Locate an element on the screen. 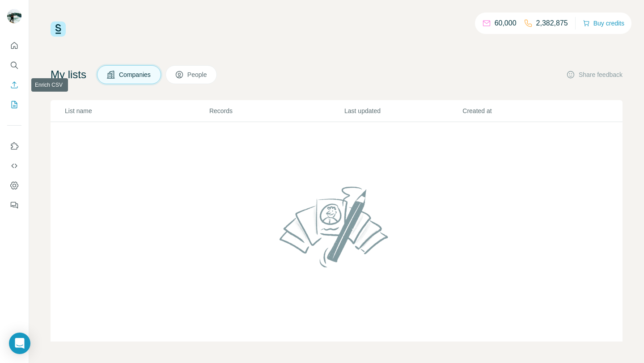 The width and height of the screenshot is (644, 363). span: People is located at coordinates (198, 75).